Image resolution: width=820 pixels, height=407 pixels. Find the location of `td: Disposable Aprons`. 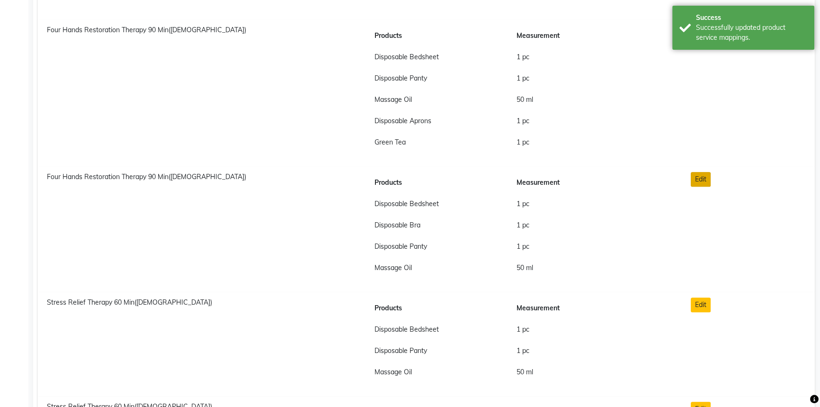

td: Disposable Aprons is located at coordinates (440, 121).